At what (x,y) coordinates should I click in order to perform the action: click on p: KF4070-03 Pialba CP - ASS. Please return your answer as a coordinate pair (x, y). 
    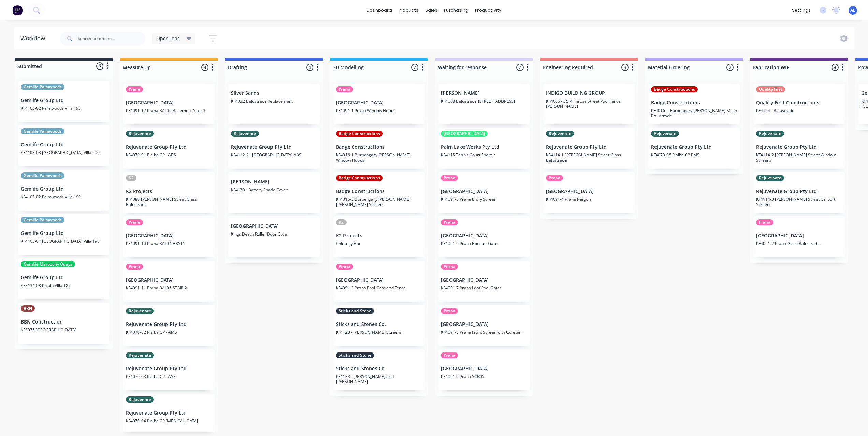
    Looking at the image, I should click on (169, 376).